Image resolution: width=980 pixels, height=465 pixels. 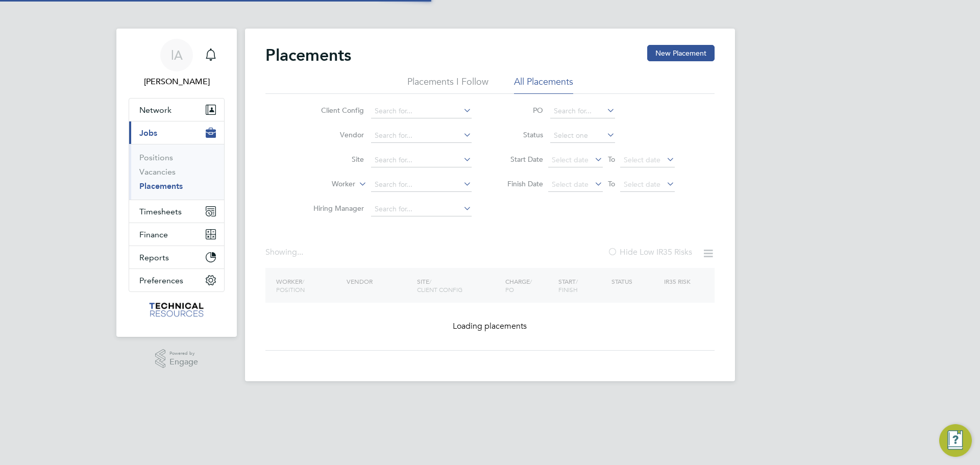 What do you see at coordinates (334, 159) in the screenshot?
I see `label: Site` at bounding box center [334, 159].